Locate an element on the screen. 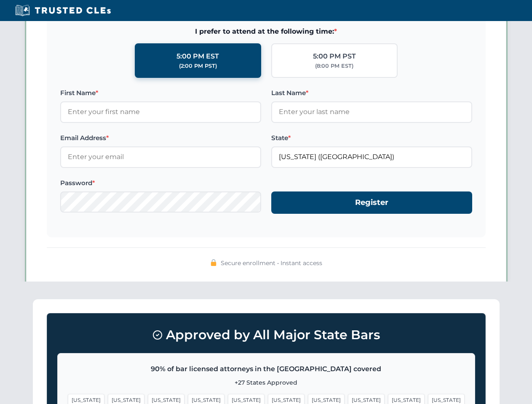 This screenshot has height=404, width=532. label: State is located at coordinates (371, 138).